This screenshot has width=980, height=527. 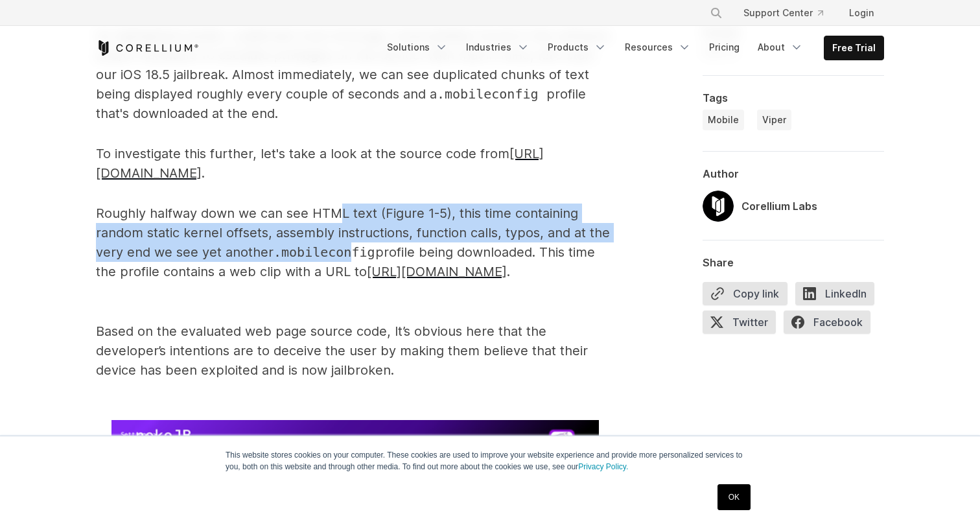 I want to click on a: Privacy Policy., so click(x=602, y=466).